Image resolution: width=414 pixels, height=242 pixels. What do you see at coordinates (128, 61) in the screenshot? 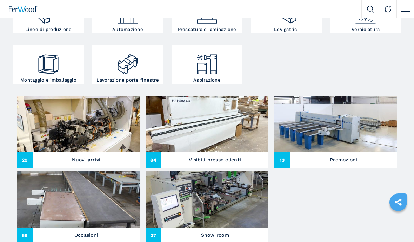
I see `img: lavorazione_porte_finestre_2.png` at bounding box center [128, 61].